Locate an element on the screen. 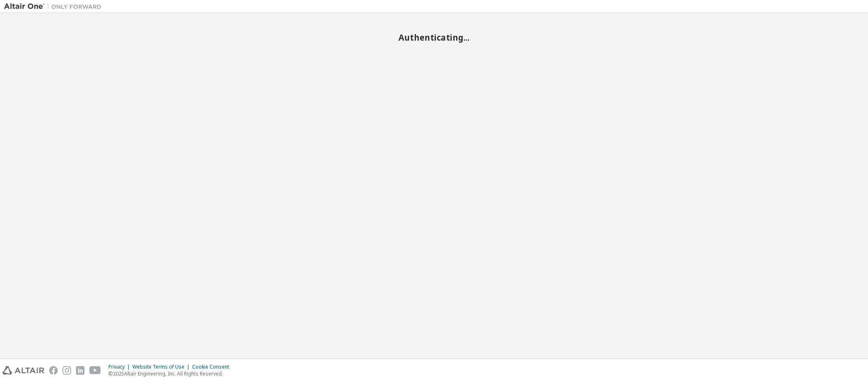 This screenshot has width=868, height=382. img: Altair One is located at coordinates (55, 6).